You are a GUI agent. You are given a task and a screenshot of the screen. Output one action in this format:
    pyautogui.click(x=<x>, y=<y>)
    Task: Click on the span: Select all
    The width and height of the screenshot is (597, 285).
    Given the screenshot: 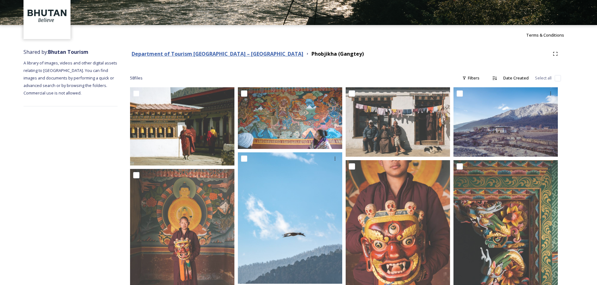 What is the action you would take?
    pyautogui.click(x=543, y=78)
    